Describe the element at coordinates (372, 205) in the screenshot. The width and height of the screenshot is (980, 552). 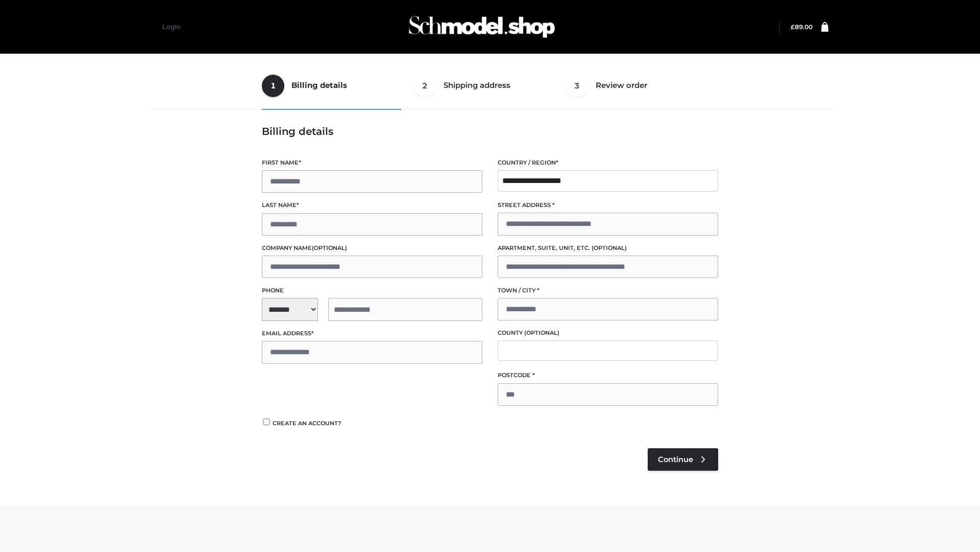
I see `label: Last name` at that location.